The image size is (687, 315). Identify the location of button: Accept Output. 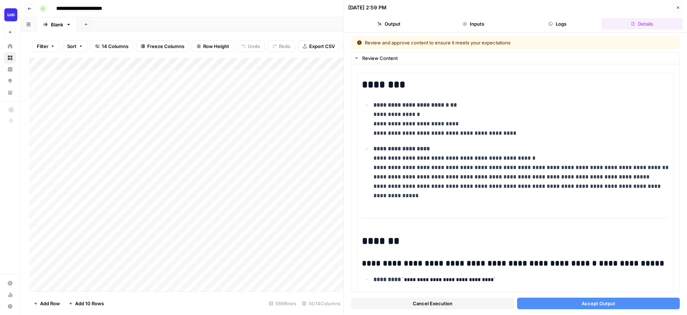
(599, 303).